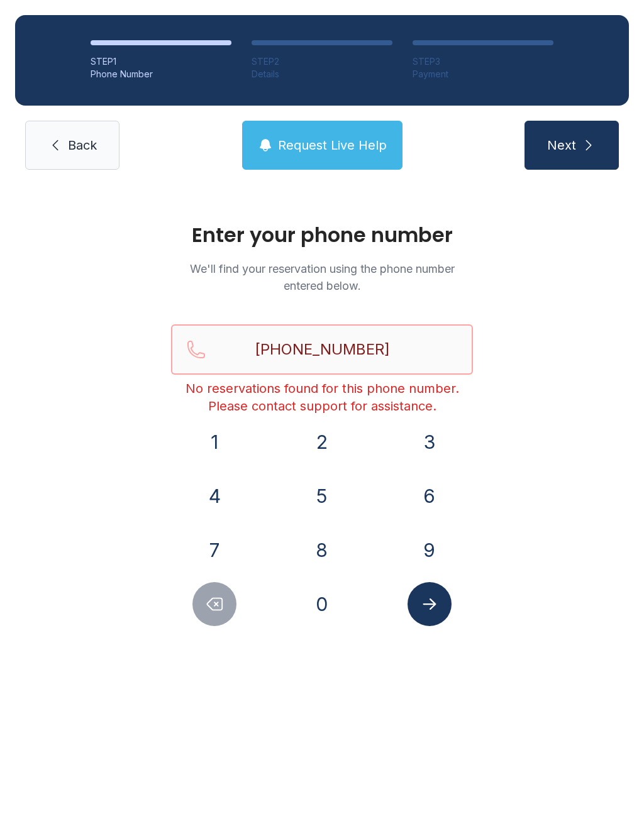 The width and height of the screenshot is (644, 831). I want to click on button: 0, so click(322, 604).